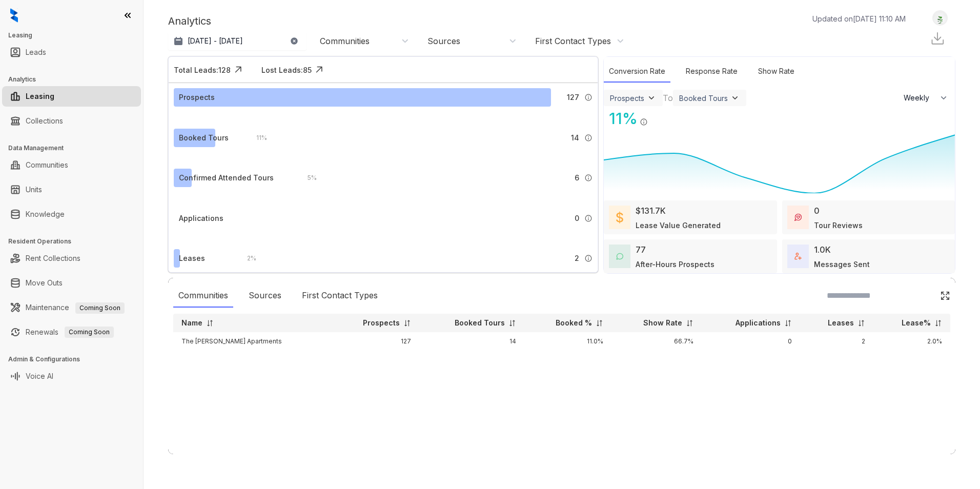  Describe the element at coordinates (40, 96) in the screenshot. I see `a: Leasing` at that location.